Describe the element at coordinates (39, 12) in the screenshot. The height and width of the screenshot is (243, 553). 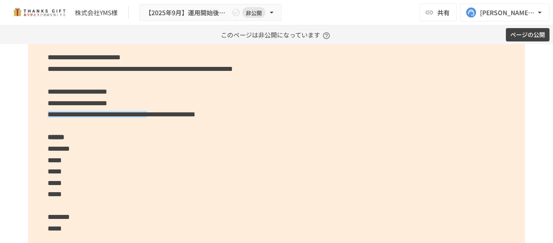
I see `img: mMP1OxWUAhQbsRWCurg7vIHe5HqDpP7qZo7fRoNLXQh` at that location.